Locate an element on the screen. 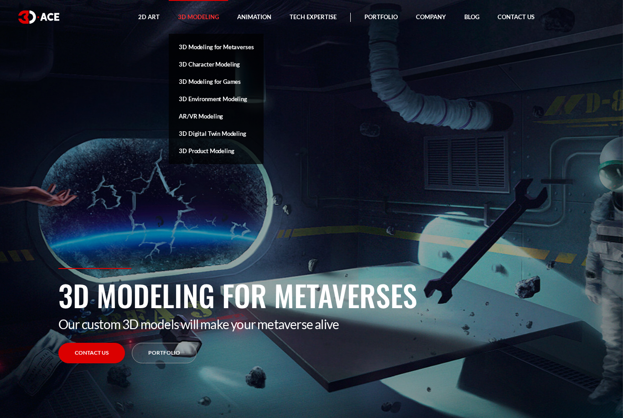 This screenshot has width=623, height=418. a: 3D Digital Twin Modeling is located at coordinates (216, 134).